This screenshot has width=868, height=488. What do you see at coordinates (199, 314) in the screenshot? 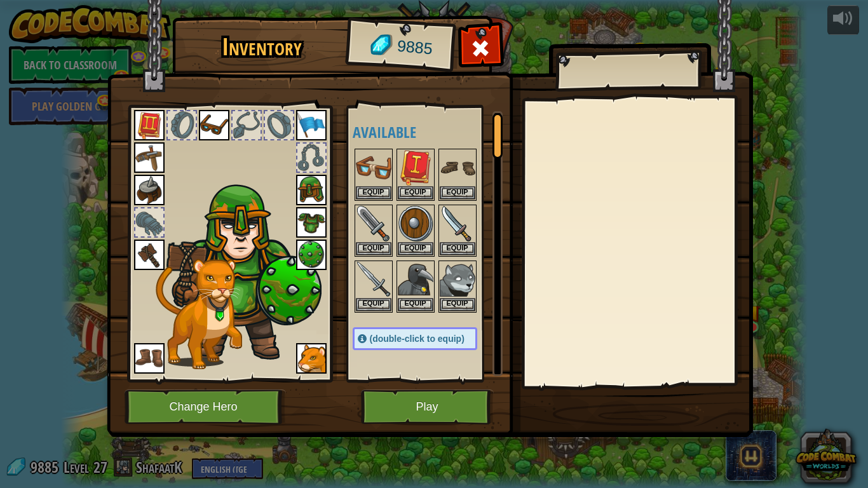
I see `img: cougar-paper-dolls.png` at bounding box center [199, 314].